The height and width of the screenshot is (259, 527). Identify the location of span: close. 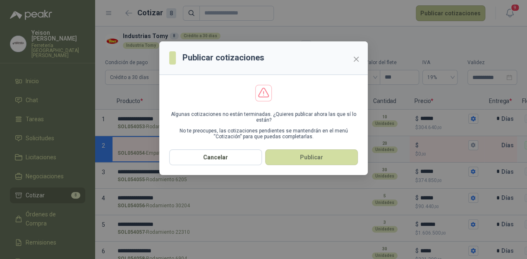
(356, 59).